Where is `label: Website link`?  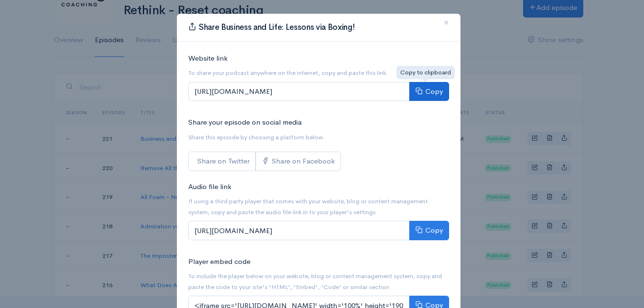 label: Website link is located at coordinates (207, 59).